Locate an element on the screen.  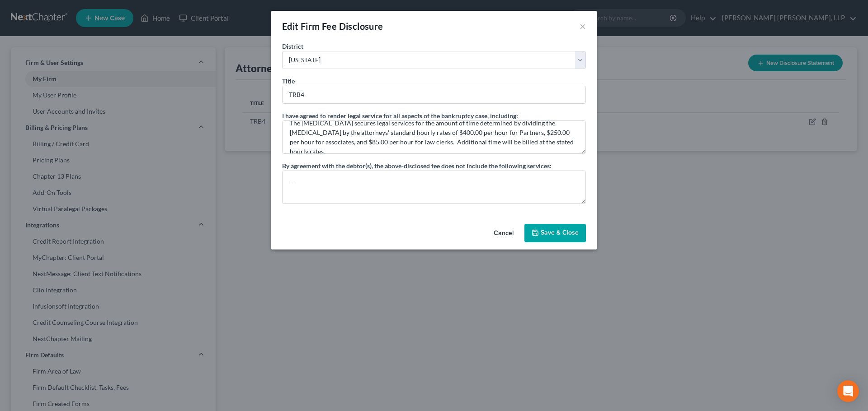
label: District is located at coordinates (293, 46).